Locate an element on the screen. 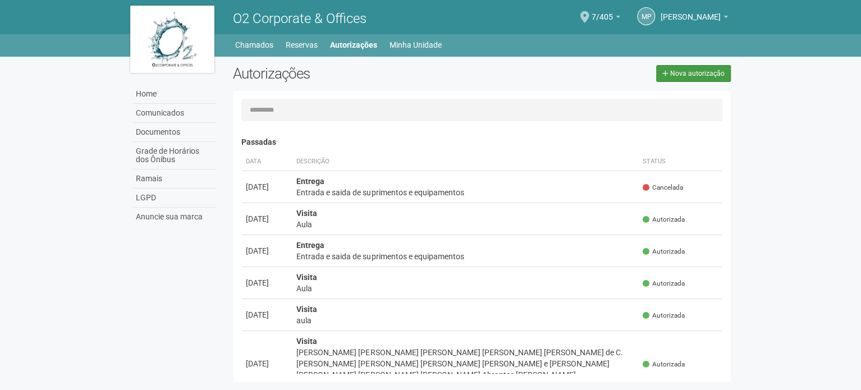 The width and height of the screenshot is (861, 390). th: Descrição is located at coordinates (465, 162).